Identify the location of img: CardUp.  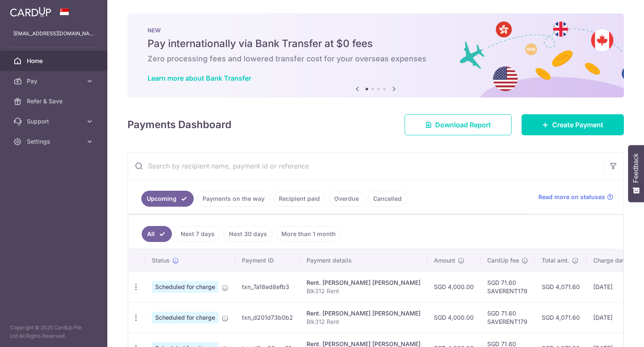
(31, 12).